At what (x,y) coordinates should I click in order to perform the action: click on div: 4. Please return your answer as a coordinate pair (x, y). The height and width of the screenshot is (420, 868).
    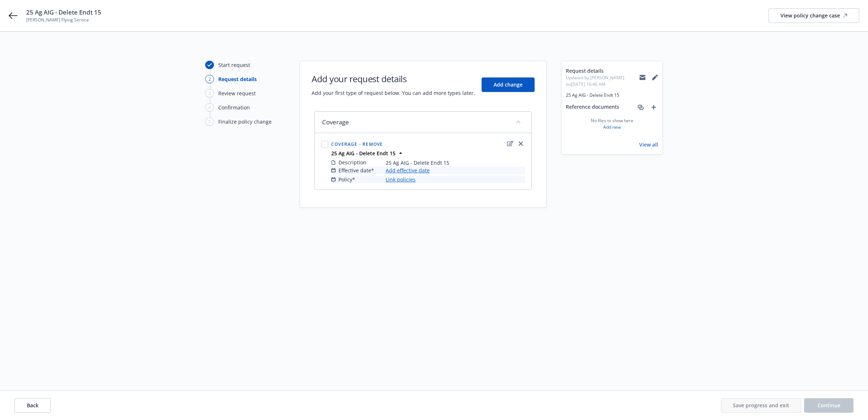
    Looking at the image, I should click on (209, 107).